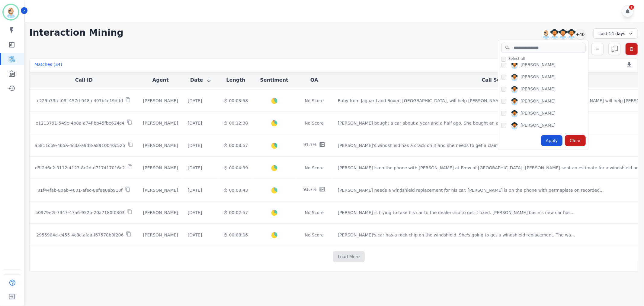  I want to click on div: +40, so click(580, 34).